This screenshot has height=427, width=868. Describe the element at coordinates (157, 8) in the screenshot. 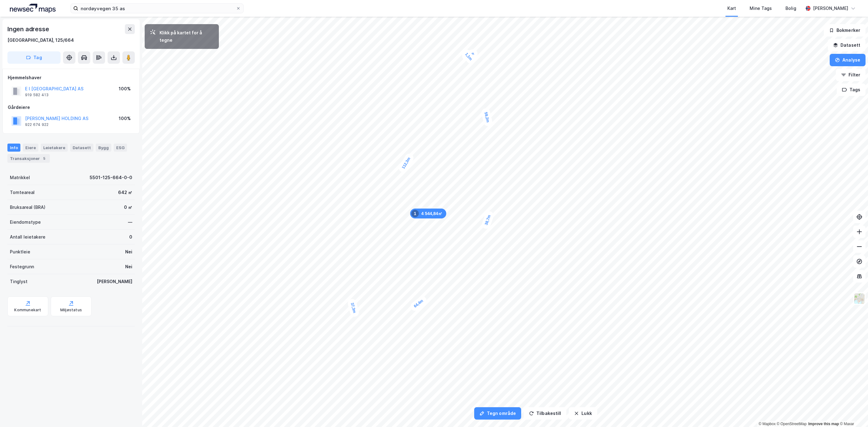

I see `input: Søk på adresse, matrikkel, gårdeiere, leietakere eller personer` at that location.